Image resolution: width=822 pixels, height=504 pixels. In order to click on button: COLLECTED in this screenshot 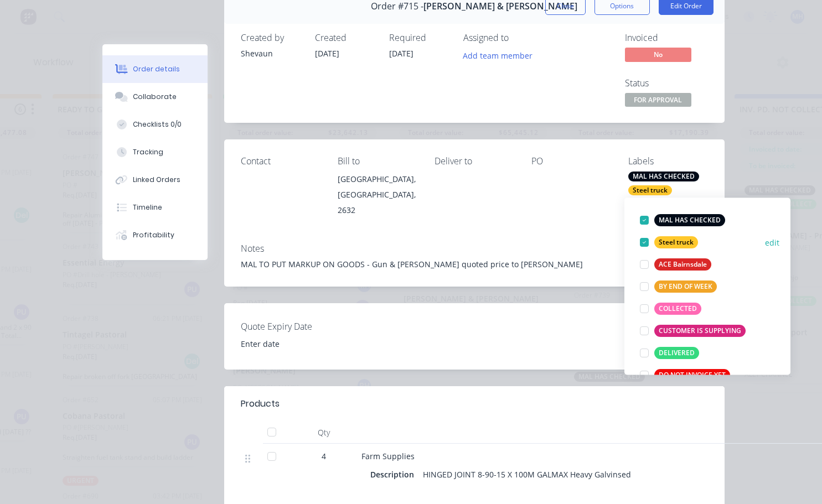, I will do `click(670, 309)`.